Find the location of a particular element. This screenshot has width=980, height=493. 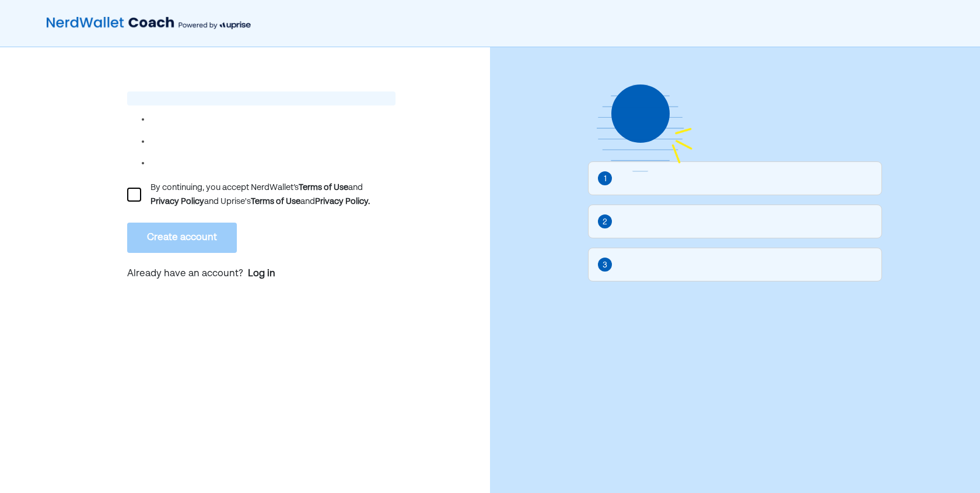

div: 2 is located at coordinates (605, 223).